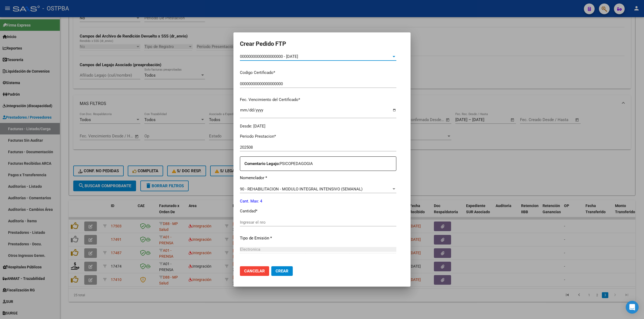 This screenshot has height=319, width=644. What do you see at coordinates (283, 272) in the screenshot?
I see `button: Crear` at bounding box center [283, 272].